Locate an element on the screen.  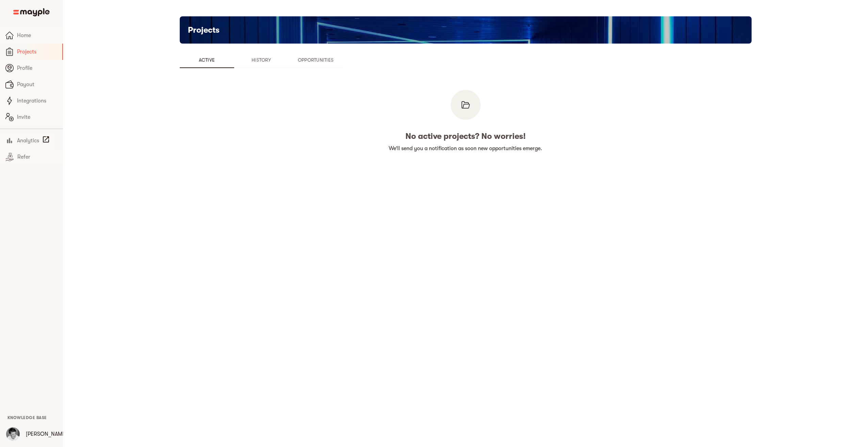
span: Active is located at coordinates (207, 60).